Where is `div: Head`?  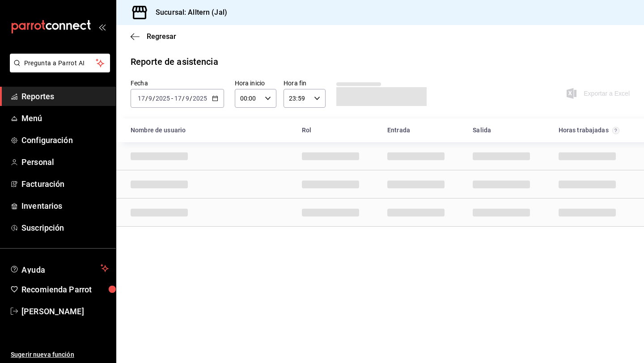
div: Head is located at coordinates (380, 130).